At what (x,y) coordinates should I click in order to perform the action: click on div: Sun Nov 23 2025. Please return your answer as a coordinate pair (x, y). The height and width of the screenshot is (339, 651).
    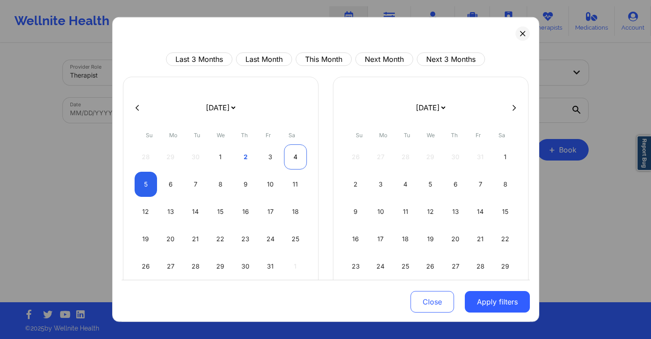
    Looking at the image, I should click on (356, 267).